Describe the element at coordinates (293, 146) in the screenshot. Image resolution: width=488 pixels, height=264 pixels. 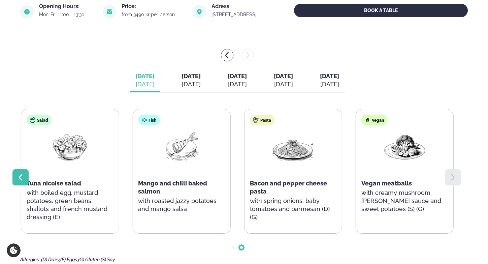
I see `img: Spagetti.png` at that location.